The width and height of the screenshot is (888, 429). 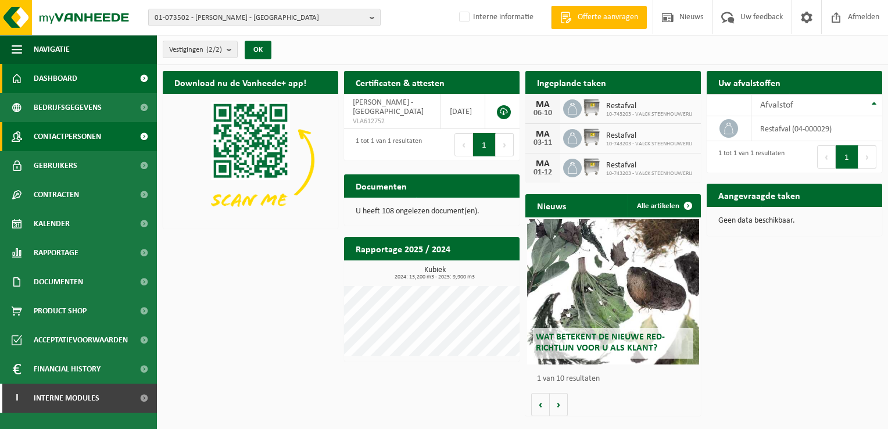 I want to click on span: Acceptatievoorwaarden, so click(x=81, y=340).